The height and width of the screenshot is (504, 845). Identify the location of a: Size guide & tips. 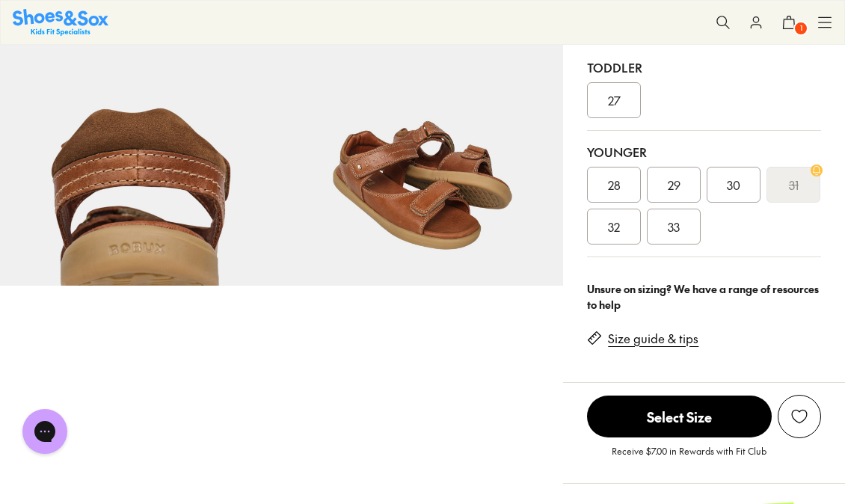
(653, 339).